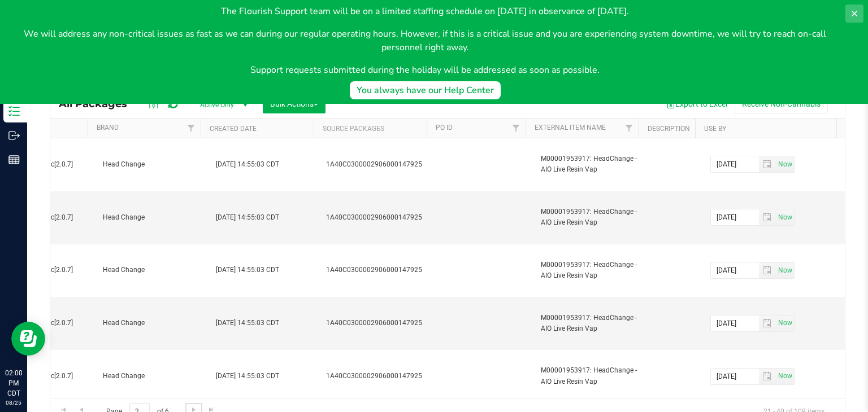 The width and height of the screenshot is (868, 412). What do you see at coordinates (233, 129) in the screenshot?
I see `a: Created Date` at bounding box center [233, 129].